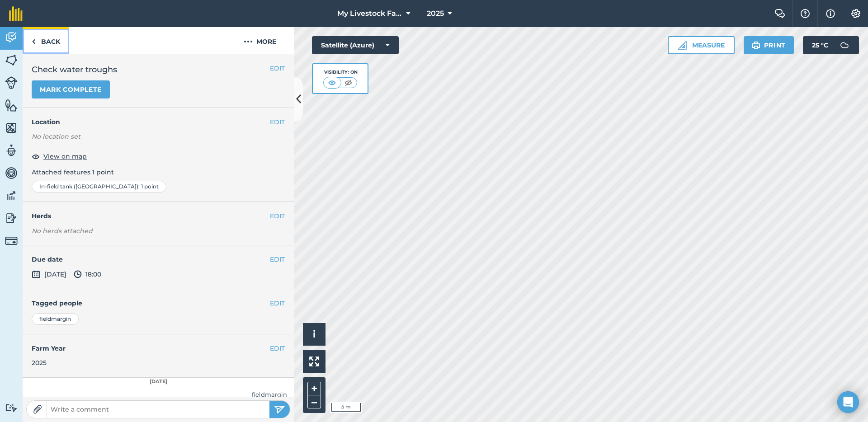 This screenshot has width=868, height=422. What do you see at coordinates (158, 348) in the screenshot?
I see `h4: Farm Year` at bounding box center [158, 348].